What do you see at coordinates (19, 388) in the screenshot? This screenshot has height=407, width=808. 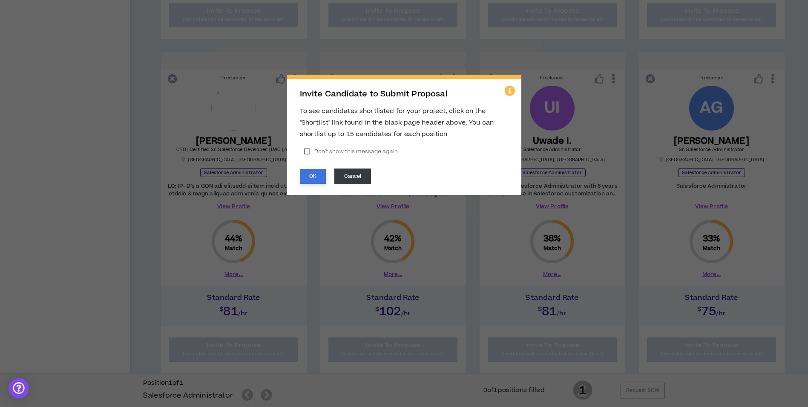 I see `div: Open Intercom Messenger` at bounding box center [19, 388].